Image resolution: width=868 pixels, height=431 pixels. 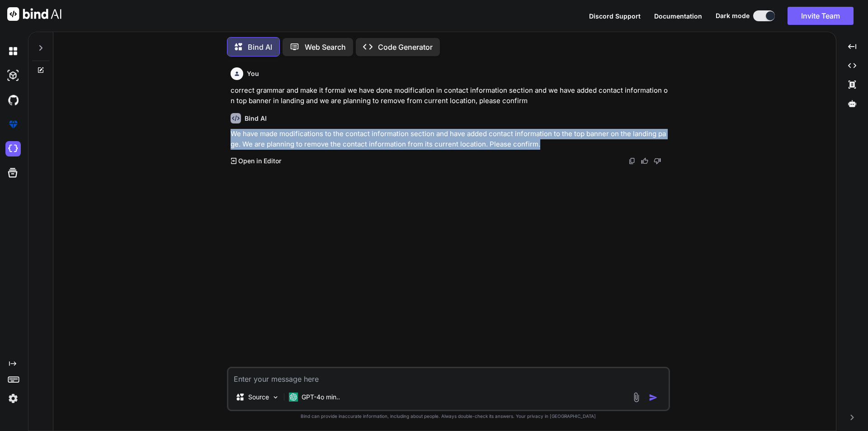 I want to click on img: like, so click(x=645, y=161).